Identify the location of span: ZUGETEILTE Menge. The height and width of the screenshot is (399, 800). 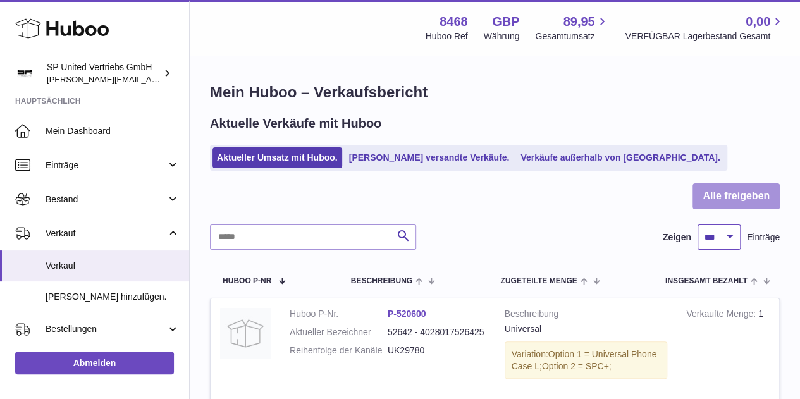
(538, 281).